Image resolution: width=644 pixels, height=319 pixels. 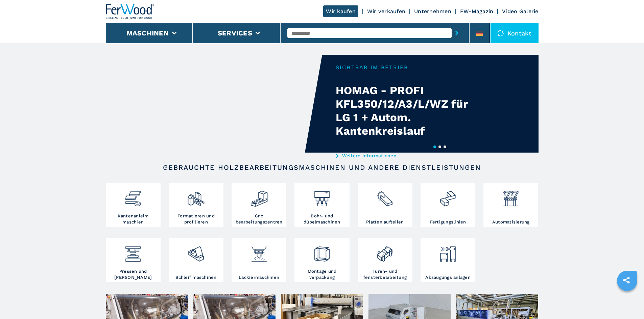 I want to click on div: Kontakt, so click(x=515, y=33).